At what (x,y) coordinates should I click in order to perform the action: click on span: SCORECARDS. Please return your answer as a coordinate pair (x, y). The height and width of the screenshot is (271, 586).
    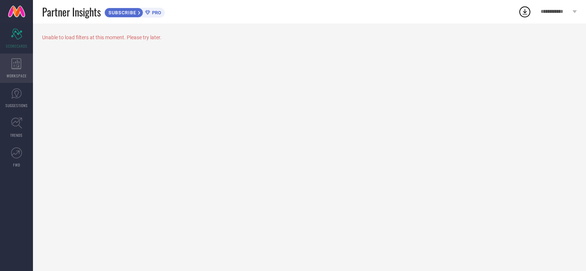
    Looking at the image, I should click on (16, 46).